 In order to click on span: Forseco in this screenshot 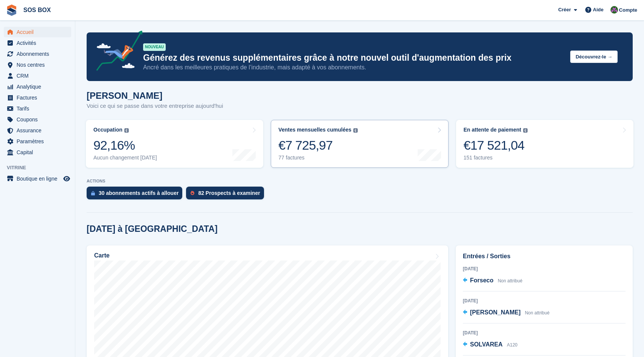, I will do `click(481, 280)`.